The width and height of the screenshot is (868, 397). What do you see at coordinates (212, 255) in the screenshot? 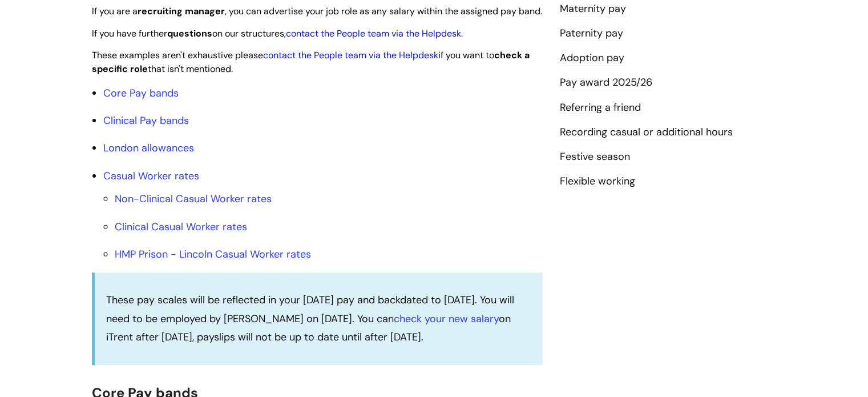
I see `a: HMP Prison - Lincoln Casual Worker rates` at bounding box center [212, 255].